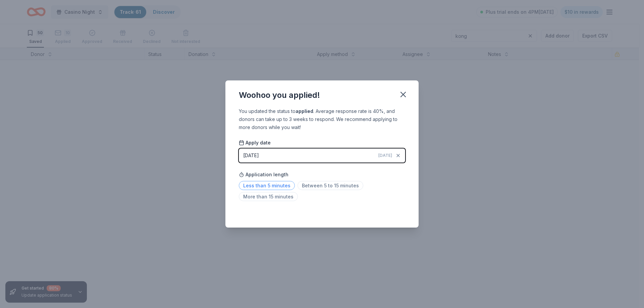 The image size is (644, 308). Describe the element at coordinates (322, 119) in the screenshot. I see `div: You updated the status to . Average response rate is 40%, and donors can take up to 3 weeks to re...` at that location.